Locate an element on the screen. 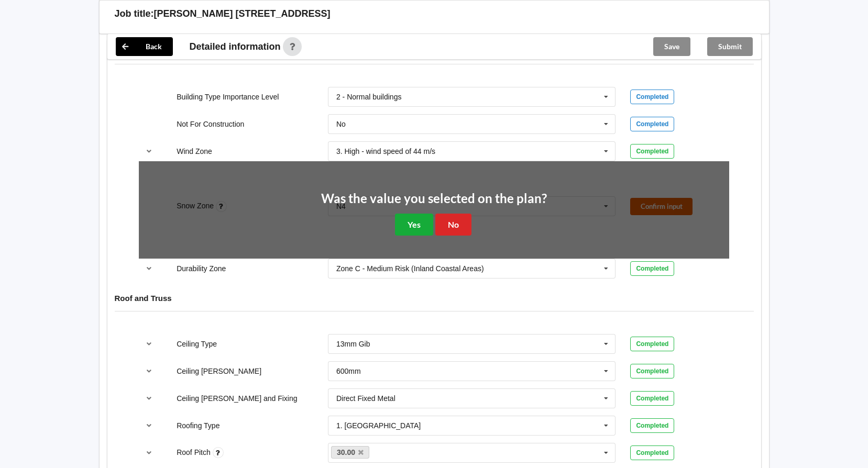 The width and height of the screenshot is (868, 468). div: 3. High - wind speed of 44 m/s is located at coordinates (385, 151).